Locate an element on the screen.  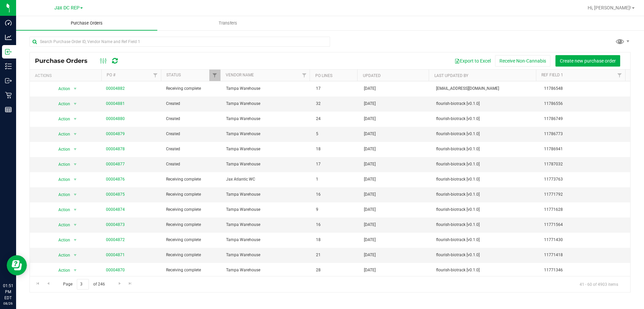
a: 00004879 is located at coordinates (115, 134).